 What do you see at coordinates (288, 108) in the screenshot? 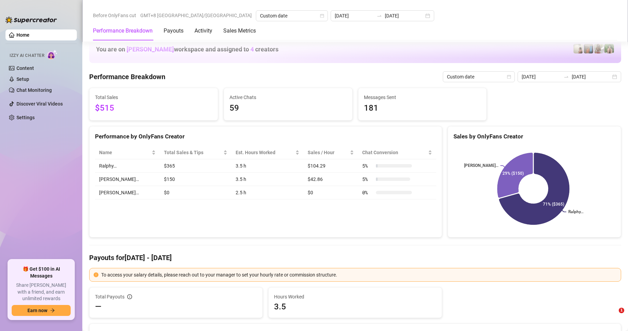
I see `span: 59` at bounding box center [288, 108].